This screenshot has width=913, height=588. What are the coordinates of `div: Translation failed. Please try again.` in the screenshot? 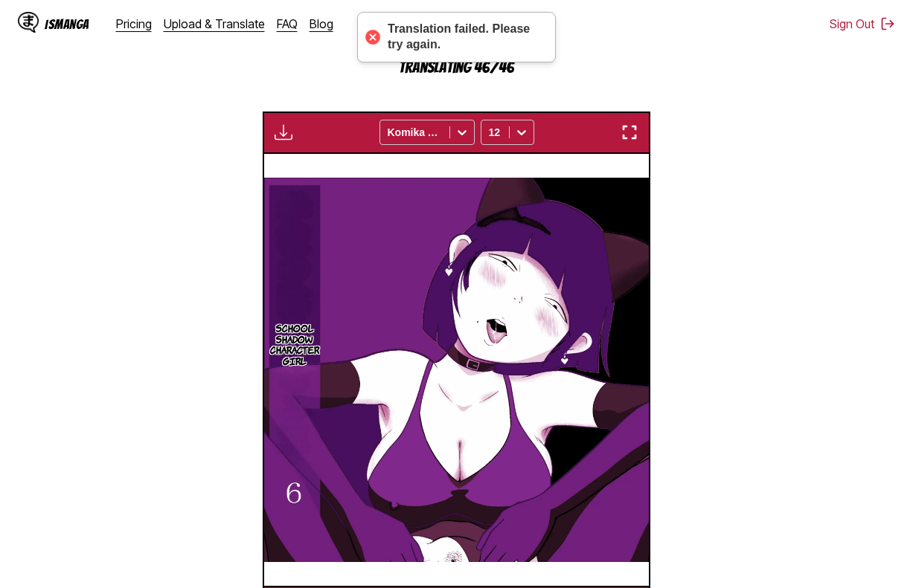 It's located at (464, 37).